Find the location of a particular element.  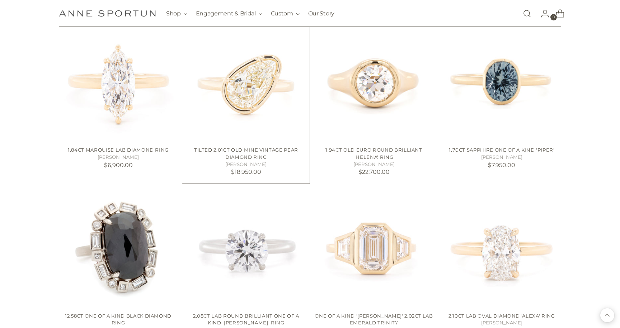

button: Engagement & Bridal is located at coordinates (229, 14).